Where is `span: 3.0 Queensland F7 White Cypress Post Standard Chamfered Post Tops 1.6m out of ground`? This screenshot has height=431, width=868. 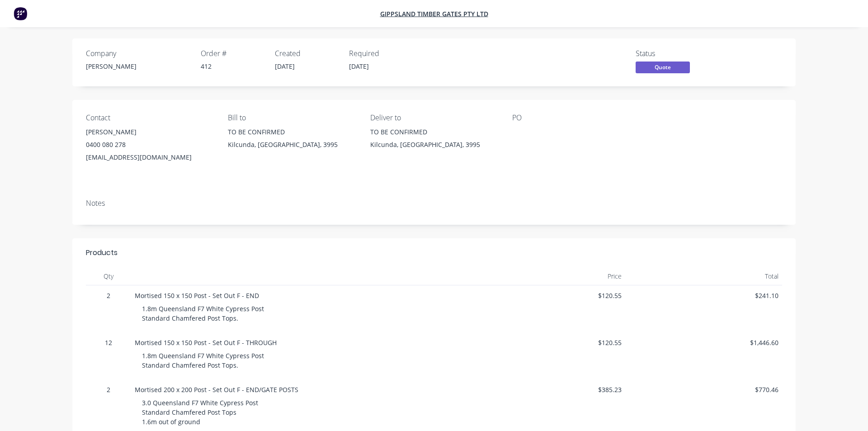
span: 3.0 Queensland F7 White Cypress Post Standard Chamfered Post Tops 1.6m out of ground is located at coordinates (200, 412).